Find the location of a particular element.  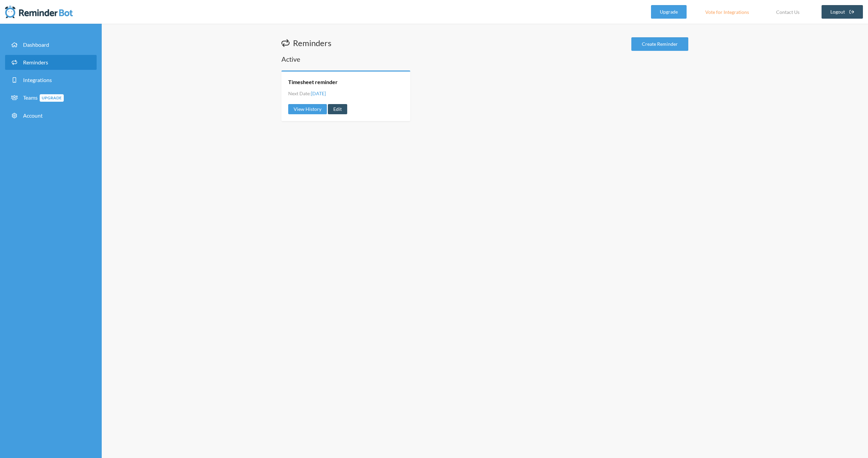

li: Next Date: is located at coordinates (306, 93).